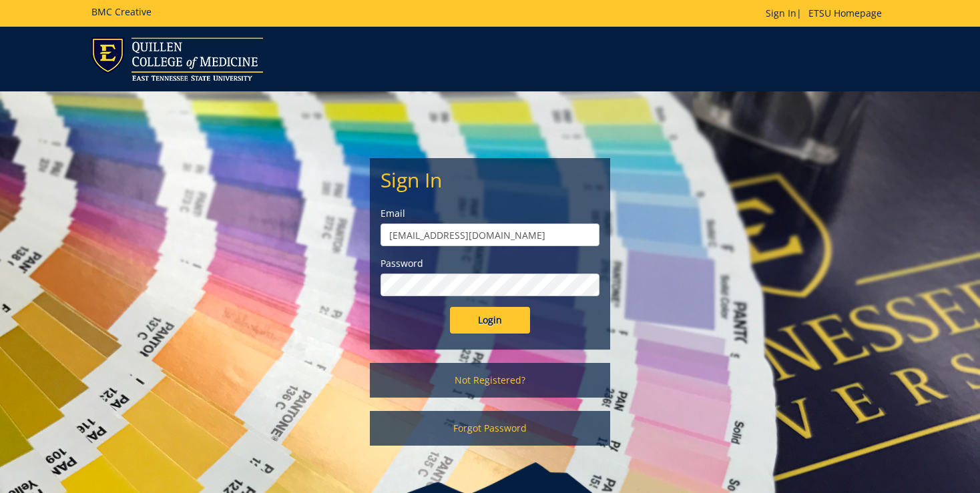 Image resolution: width=980 pixels, height=493 pixels. I want to click on h2: Sign In, so click(490, 180).